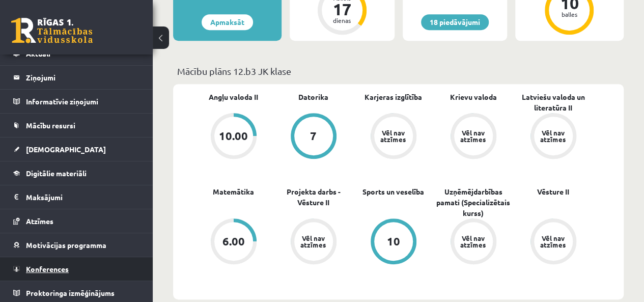 Image resolution: width=644 pixels, height=302 pixels. I want to click on a: Ziņojumi, so click(76, 77).